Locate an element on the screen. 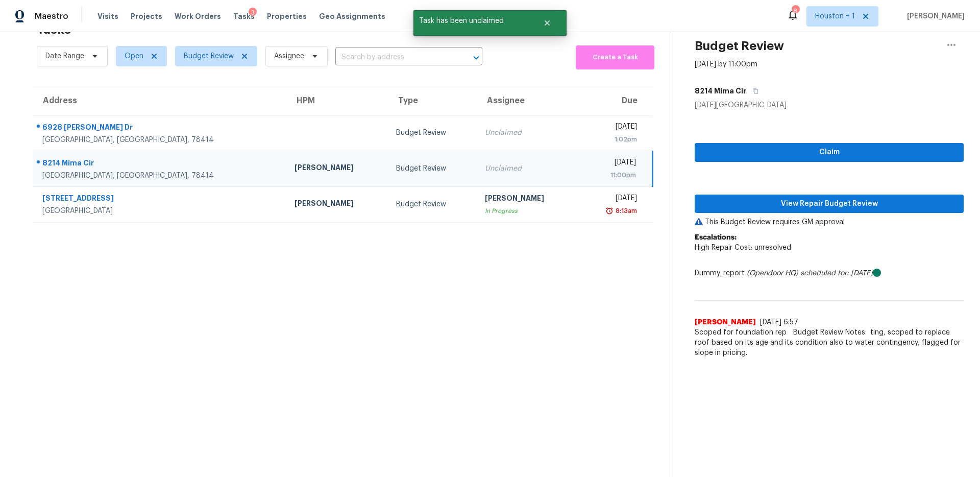  span: Projects is located at coordinates (146, 16).